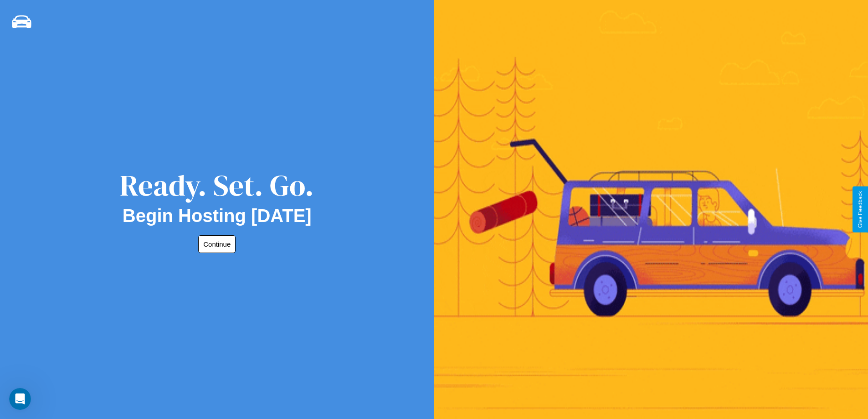 Image resolution: width=868 pixels, height=419 pixels. What do you see at coordinates (217, 244) in the screenshot?
I see `button: Continue` at bounding box center [217, 244].